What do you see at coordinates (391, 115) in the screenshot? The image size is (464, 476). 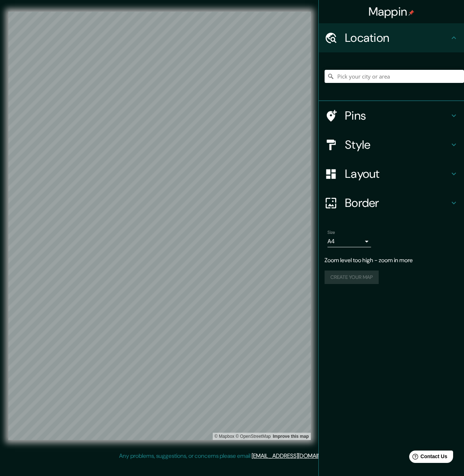 I see `div: Pins` at bounding box center [391, 115].